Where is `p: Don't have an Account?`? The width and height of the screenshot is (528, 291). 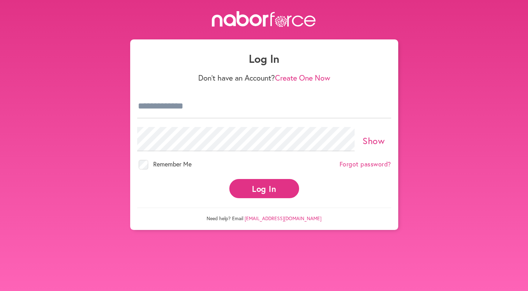
p: Don't have an Account? is located at coordinates (264, 78).